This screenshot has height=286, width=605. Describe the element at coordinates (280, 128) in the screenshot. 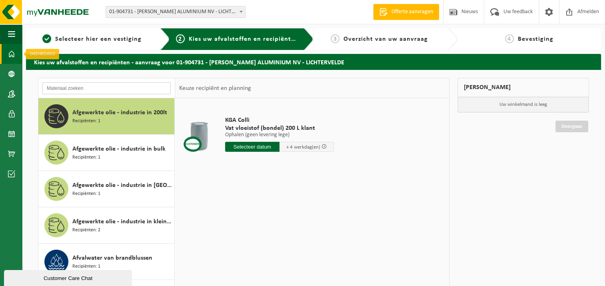

I see `span: Vat vloeistof (bondel) 200 L klant` at that location.